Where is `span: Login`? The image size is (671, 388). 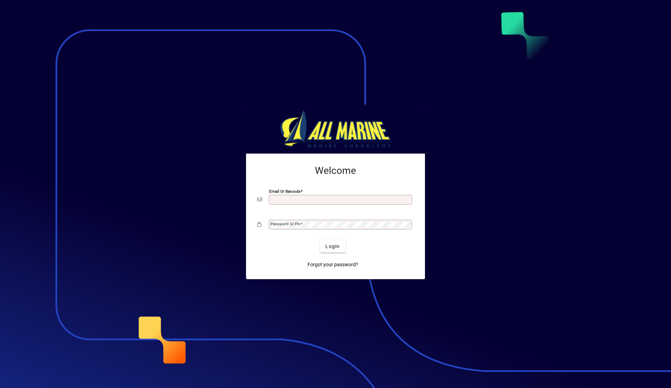
span: Login is located at coordinates (332, 246).